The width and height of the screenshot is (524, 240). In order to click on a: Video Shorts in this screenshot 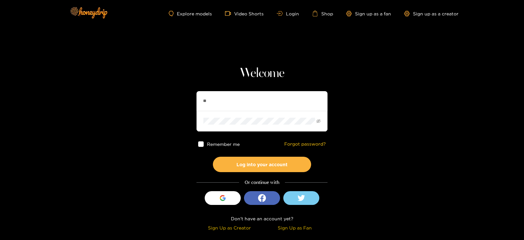, I will do `click(244, 13)`.